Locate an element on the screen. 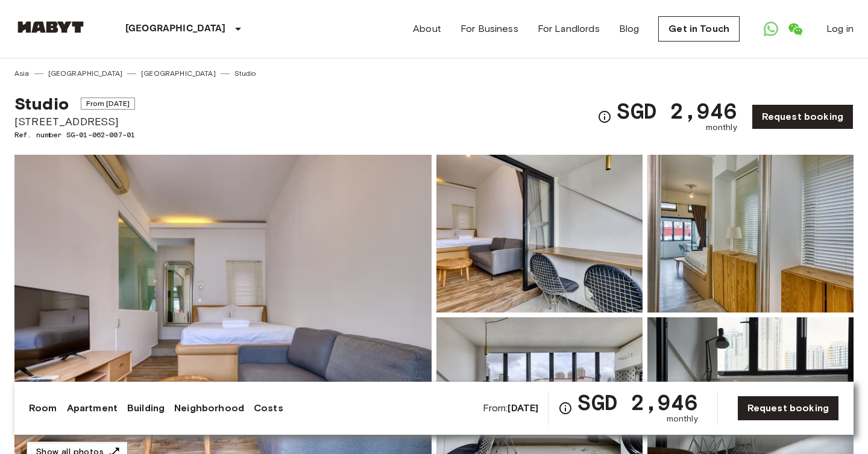  a: About is located at coordinates (427, 29).